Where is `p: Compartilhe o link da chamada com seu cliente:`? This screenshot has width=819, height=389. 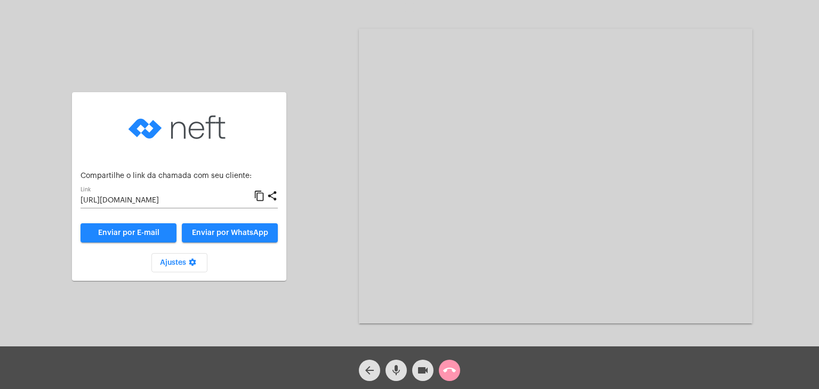
p: Compartilhe o link da chamada com seu cliente: is located at coordinates (179, 176).